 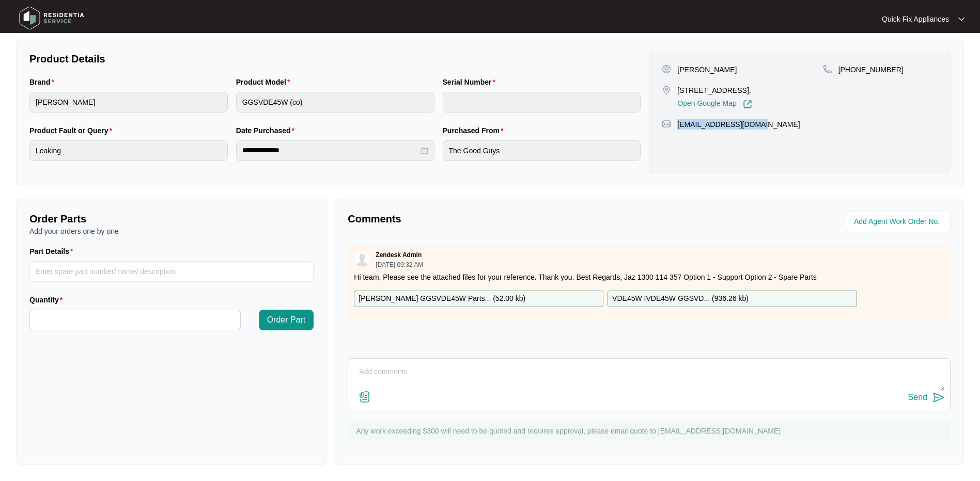 I want to click on label: Purchased From, so click(x=475, y=131).